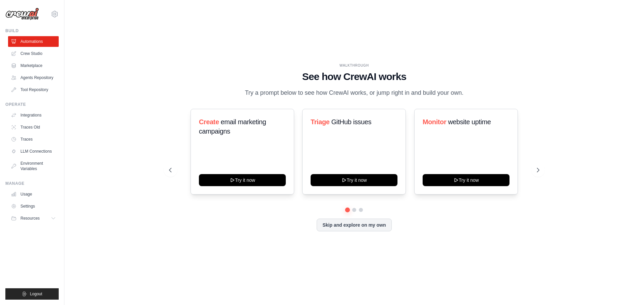 This screenshot has width=644, height=305. What do you see at coordinates (33, 77) in the screenshot?
I see `a: Agents Repository` at bounding box center [33, 77].